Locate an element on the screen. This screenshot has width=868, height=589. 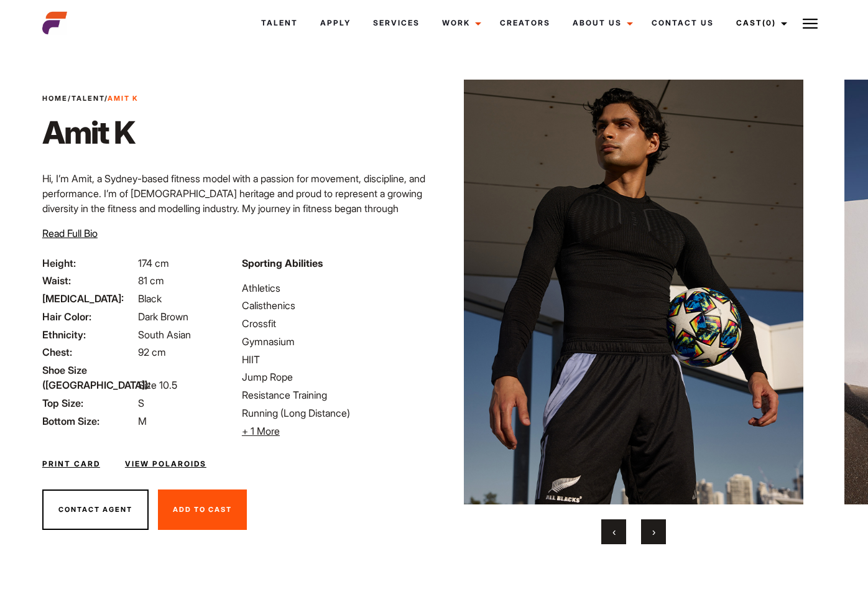
a: Contact Us is located at coordinates (683, 23).